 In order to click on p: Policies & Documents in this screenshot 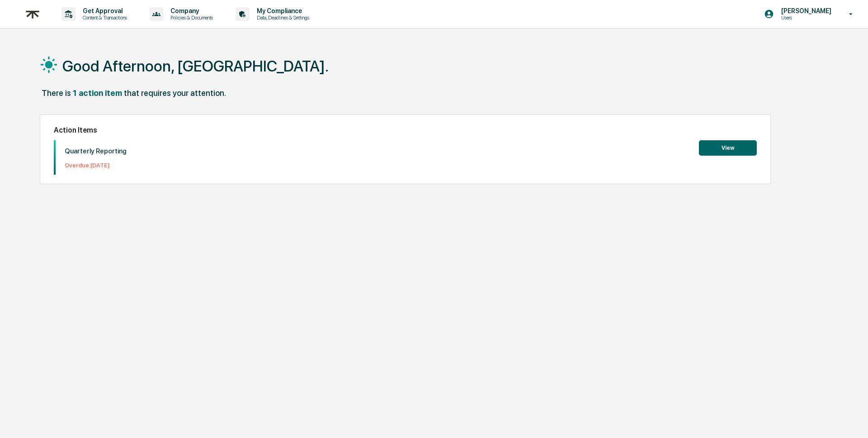, I will do `click(190, 18)`.